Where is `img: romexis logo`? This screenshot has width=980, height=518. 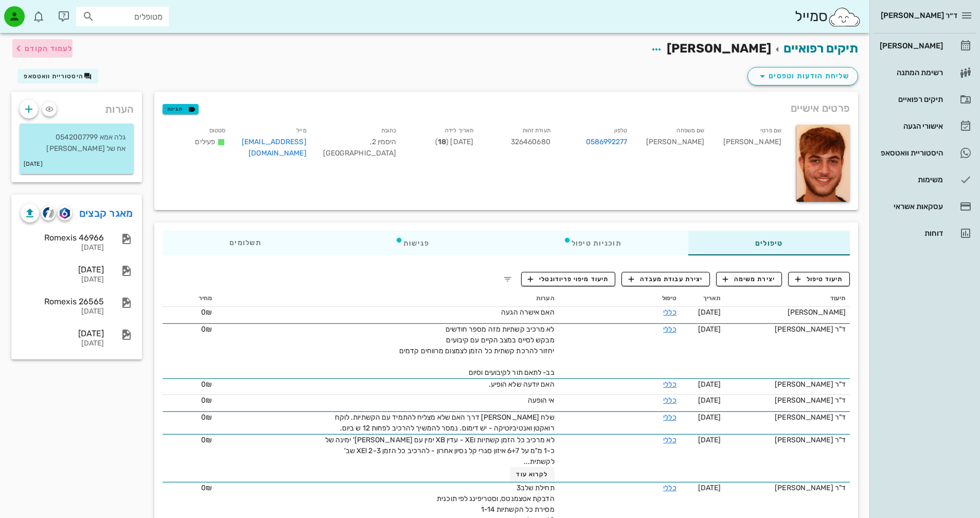
img: romexis logo is located at coordinates (64, 213).